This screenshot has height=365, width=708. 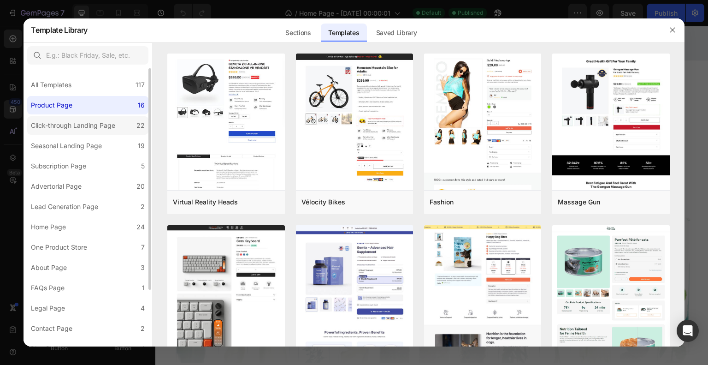 What do you see at coordinates (66, 146) in the screenshot?
I see `div: Seasonal Landing Page` at bounding box center [66, 146].